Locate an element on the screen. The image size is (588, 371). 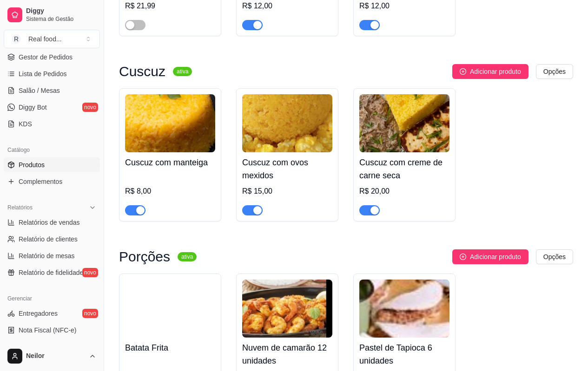
a: Nota Fiscal (NFC-e) is located at coordinates (52, 330).